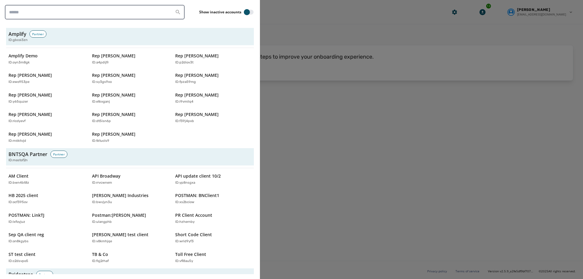 The height and width of the screenshot is (279, 583). Describe the element at coordinates (17, 121) in the screenshot. I see `p: ID: ricdyevf` at that location.